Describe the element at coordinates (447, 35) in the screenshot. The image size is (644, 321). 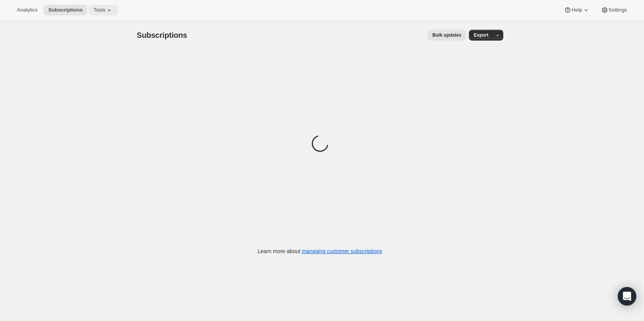
I see `span: Bulk updates` at that location.